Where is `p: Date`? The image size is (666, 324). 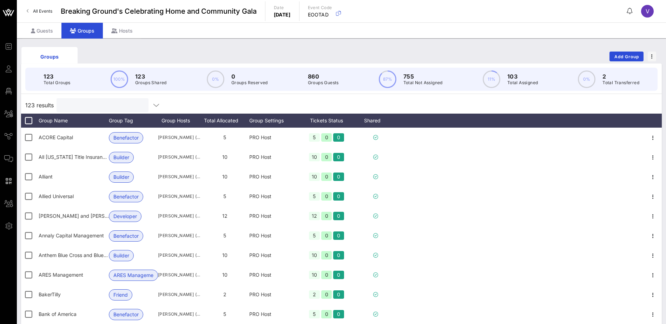 p: Date is located at coordinates (282, 8).